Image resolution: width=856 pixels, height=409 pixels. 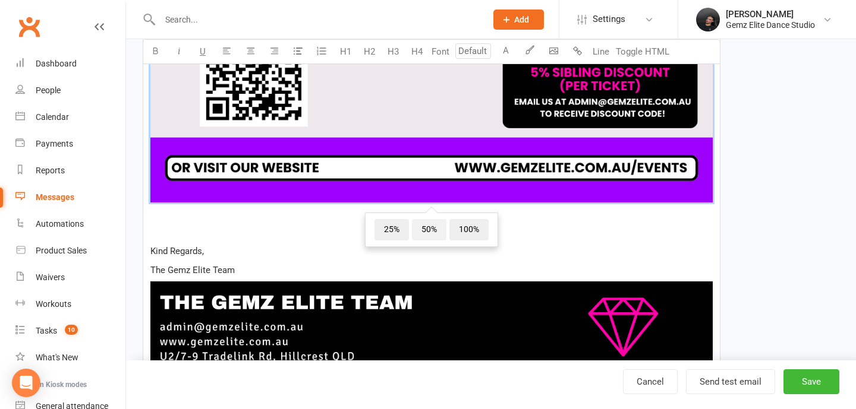 What do you see at coordinates (518, 20) in the screenshot?
I see `button: Add` at bounding box center [518, 20].